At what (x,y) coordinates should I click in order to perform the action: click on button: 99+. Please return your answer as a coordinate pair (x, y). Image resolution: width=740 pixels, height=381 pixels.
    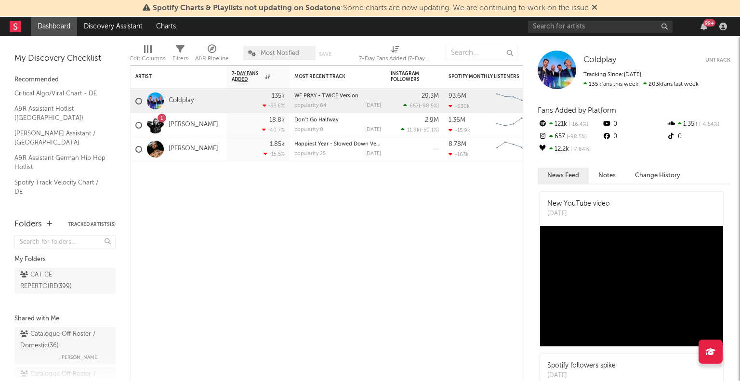
    Looking at the image, I should click on (704, 26).